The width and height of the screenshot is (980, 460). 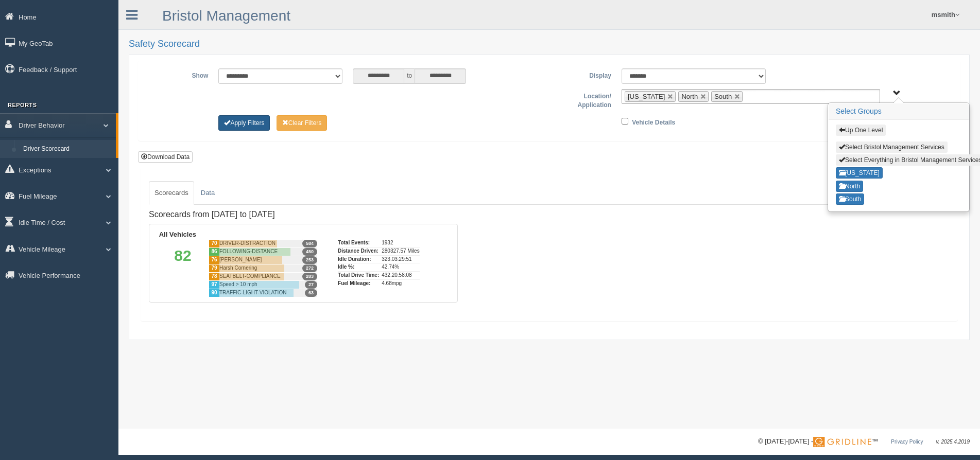 I want to click on a: Privacy Policy, so click(x=907, y=442).